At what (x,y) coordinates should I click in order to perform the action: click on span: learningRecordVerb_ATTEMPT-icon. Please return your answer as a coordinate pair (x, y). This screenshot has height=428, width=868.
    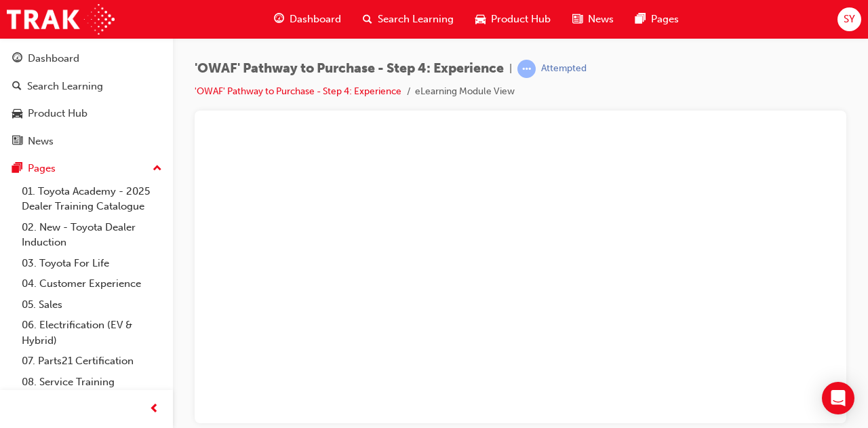
    Looking at the image, I should click on (526, 68).